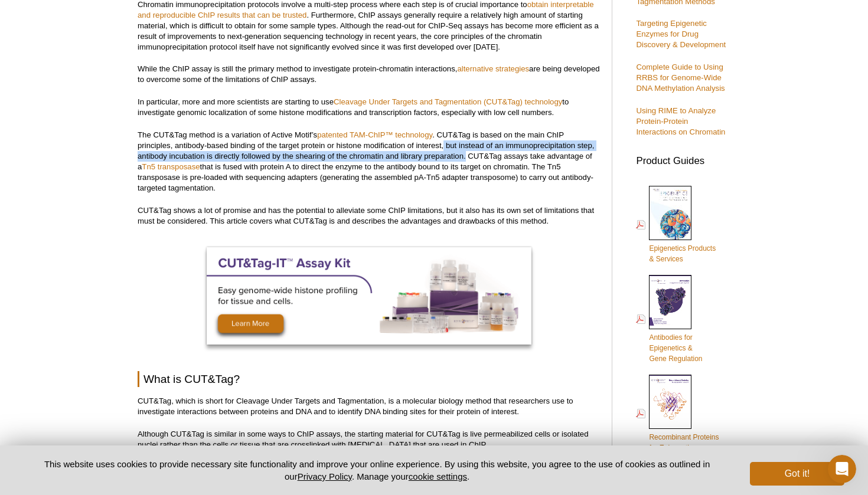  Describe the element at coordinates (680, 77) in the screenshot. I see `a: Complete Guide to Using RRBS for Genome-Wide DNA Methylation Analysis` at that location.